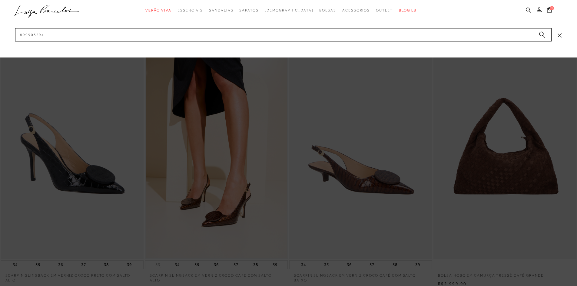  Describe the element at coordinates (408, 10) in the screenshot. I see `a: BLOG LB` at that location.